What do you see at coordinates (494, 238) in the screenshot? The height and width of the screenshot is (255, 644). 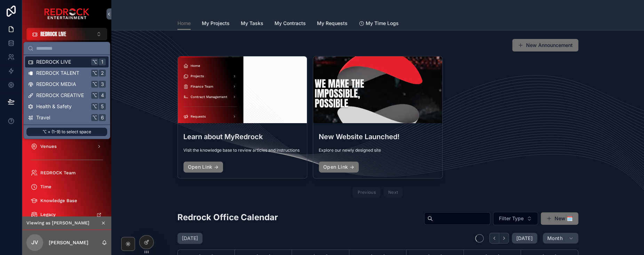 I see `button: Back` at bounding box center [494, 238].